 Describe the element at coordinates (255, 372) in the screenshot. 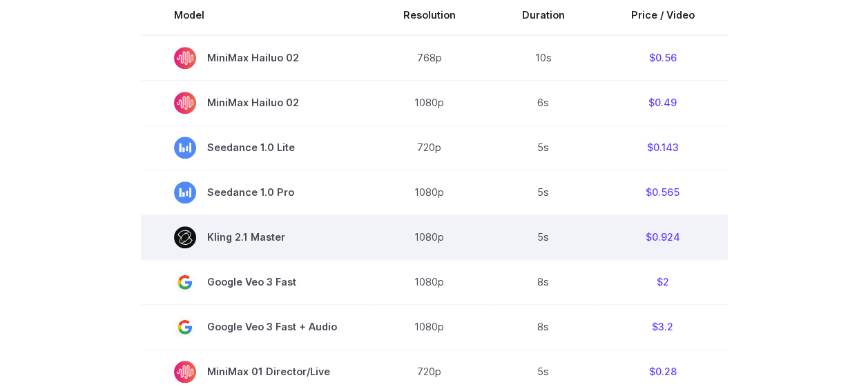

I see `span: MiniMax 01 Director/Live` at that location.